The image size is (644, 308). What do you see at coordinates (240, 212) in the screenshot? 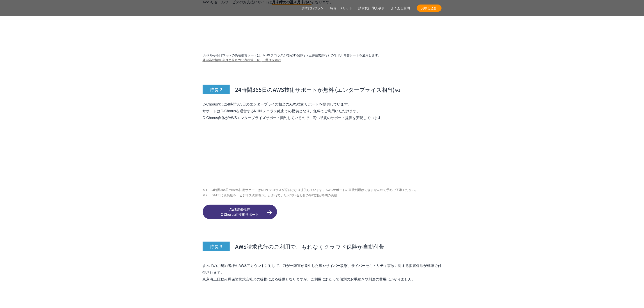
I see `a: AWS請求代行C-Chorusの技術サポート` at bounding box center [240, 212].